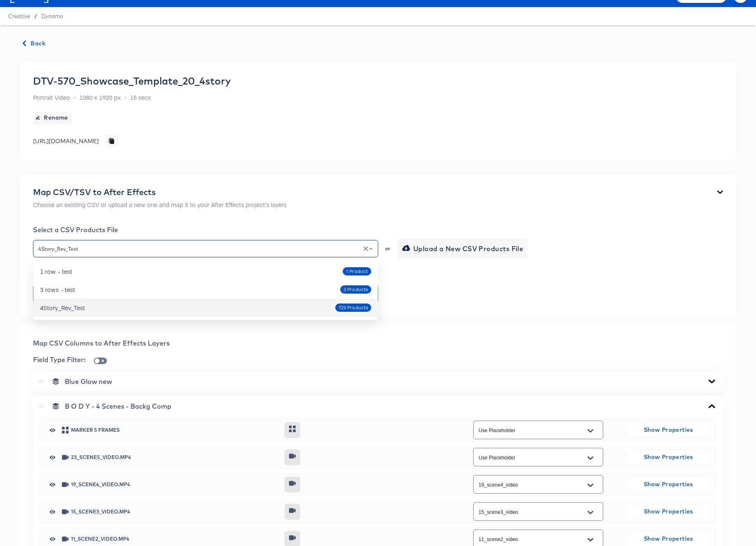  Describe the element at coordinates (52, 16) in the screenshot. I see `a: Dynamo` at that location.